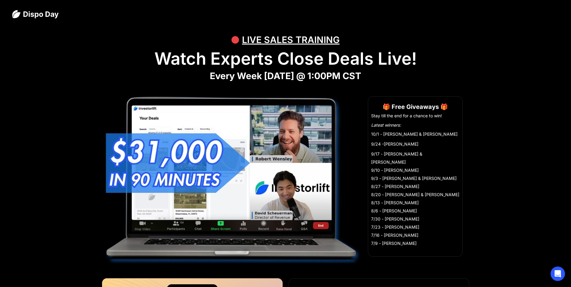 The width and height of the screenshot is (571, 287). I want to click on li: Stay till the end for a chance to win!, so click(415, 116).